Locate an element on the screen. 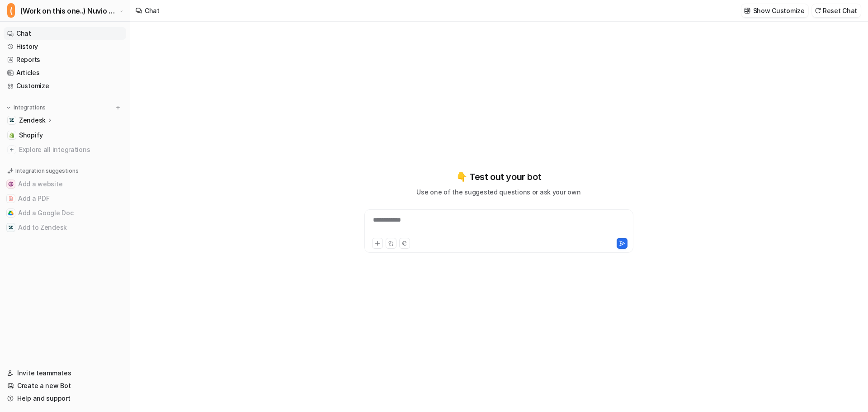 This screenshot has height=412, width=868. p: Use one of the suggested questions or ask your own is located at coordinates (498, 192).